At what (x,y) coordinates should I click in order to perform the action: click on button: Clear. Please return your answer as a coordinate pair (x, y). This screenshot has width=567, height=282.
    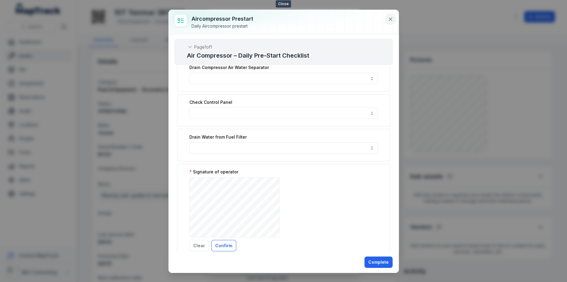
    Looking at the image, I should click on (199, 246).